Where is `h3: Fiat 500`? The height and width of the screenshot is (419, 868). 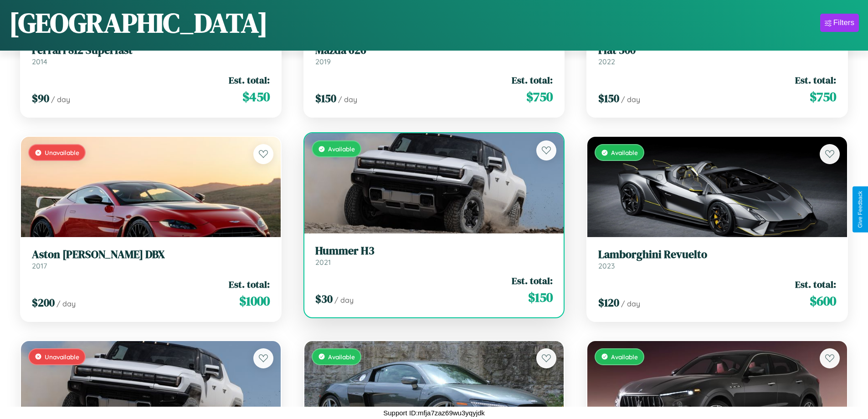
h3: Fiat 500 is located at coordinates (718, 50).